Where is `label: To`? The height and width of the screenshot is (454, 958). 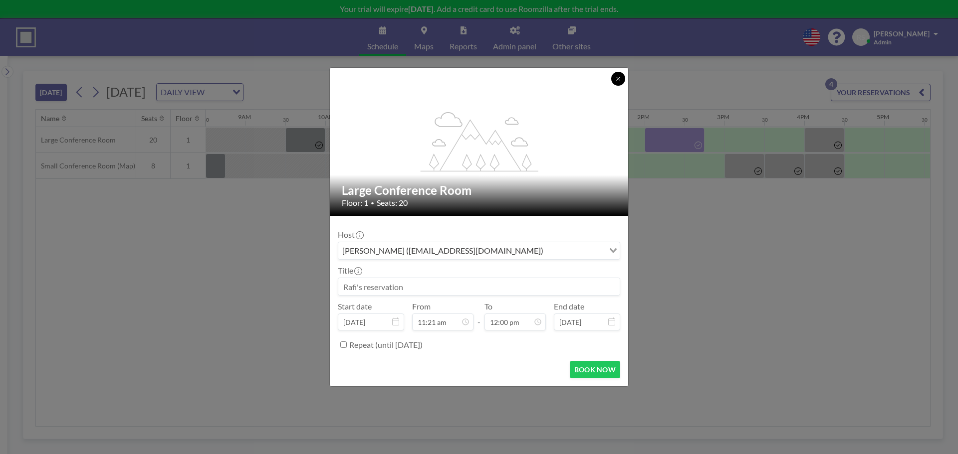 label: To is located at coordinates (488, 307).